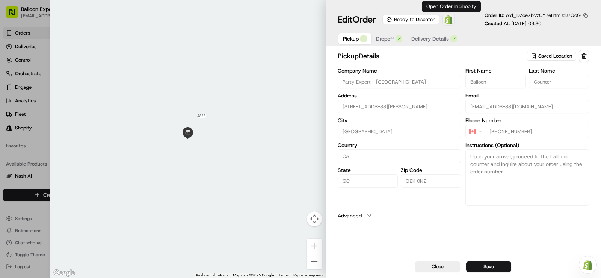  Describe the element at coordinates (72, 36) in the screenshot. I see `p: Welcome 👋` at that location.